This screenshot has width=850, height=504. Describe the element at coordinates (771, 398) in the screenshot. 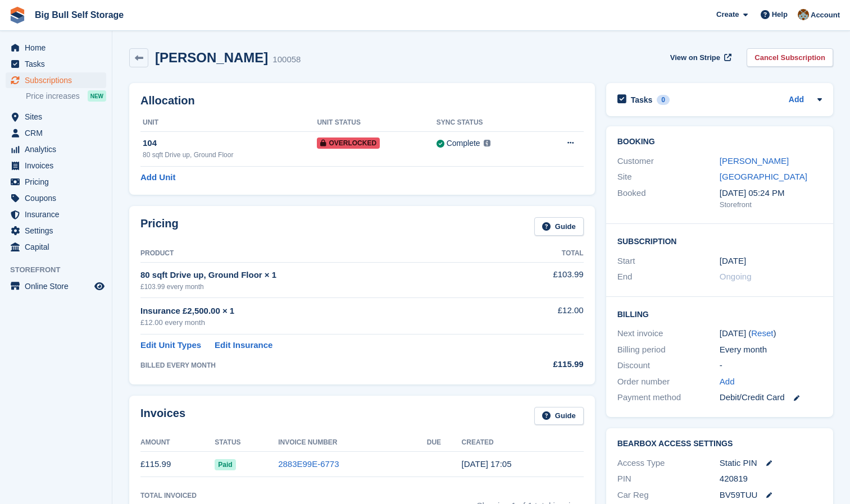

I see `div: Debit/Credit Card` at that location.